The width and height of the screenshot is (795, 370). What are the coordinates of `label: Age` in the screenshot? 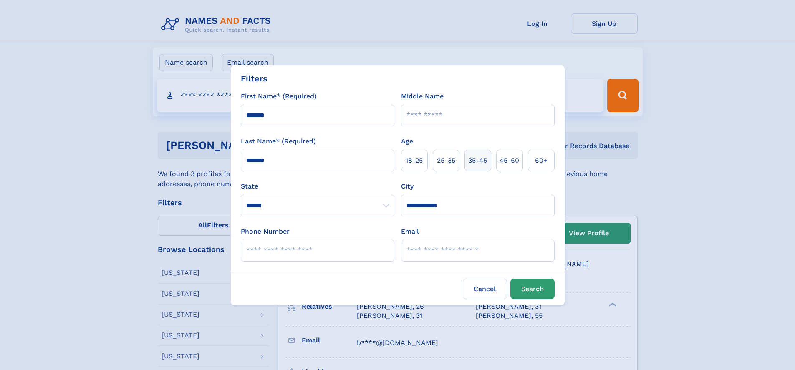 It's located at (407, 141).